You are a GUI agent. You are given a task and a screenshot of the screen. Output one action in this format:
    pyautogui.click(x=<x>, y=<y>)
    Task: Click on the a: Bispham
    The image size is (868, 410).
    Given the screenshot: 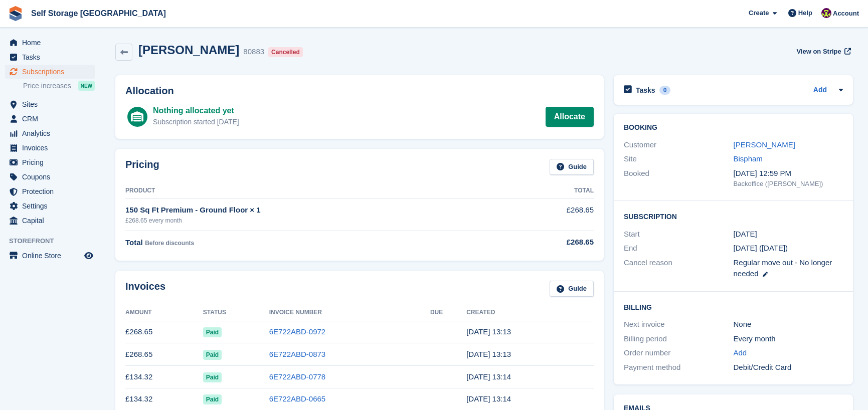 What is the action you would take?
    pyautogui.click(x=748, y=158)
    